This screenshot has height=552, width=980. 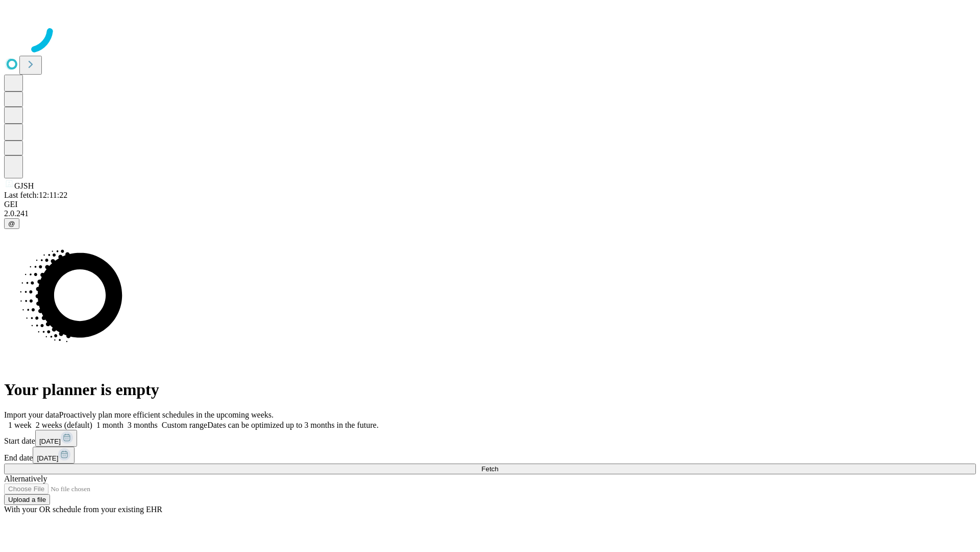 I want to click on div: 2.0.241, so click(x=490, y=213).